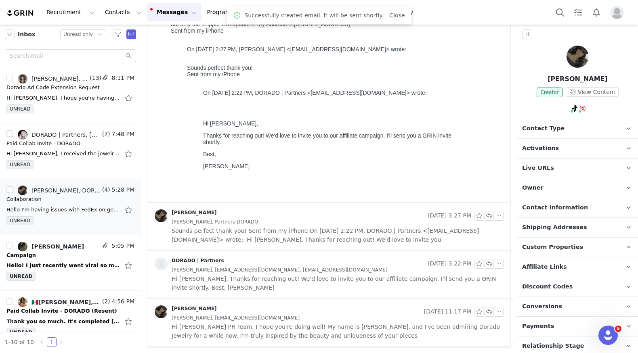 The image size is (638, 353). Describe the element at coordinates (27, 34) in the screenshot. I see `span: Inbox` at that location.